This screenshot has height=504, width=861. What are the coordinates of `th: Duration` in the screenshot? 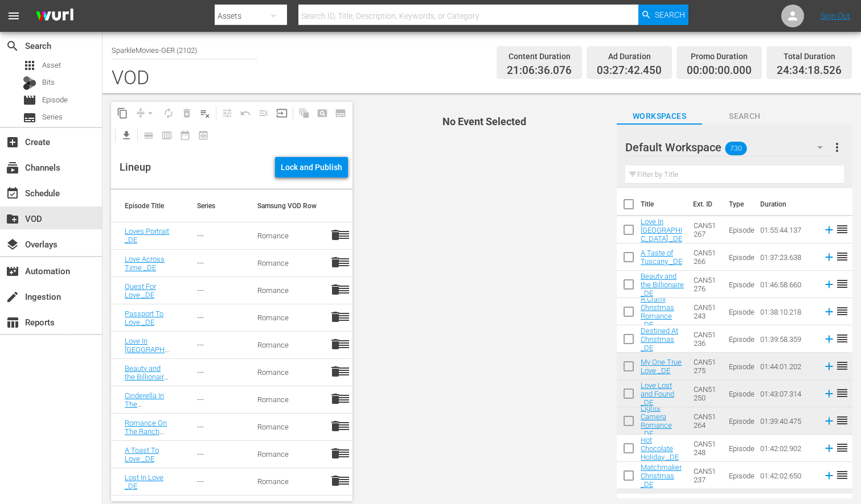 It's located at (788, 204).